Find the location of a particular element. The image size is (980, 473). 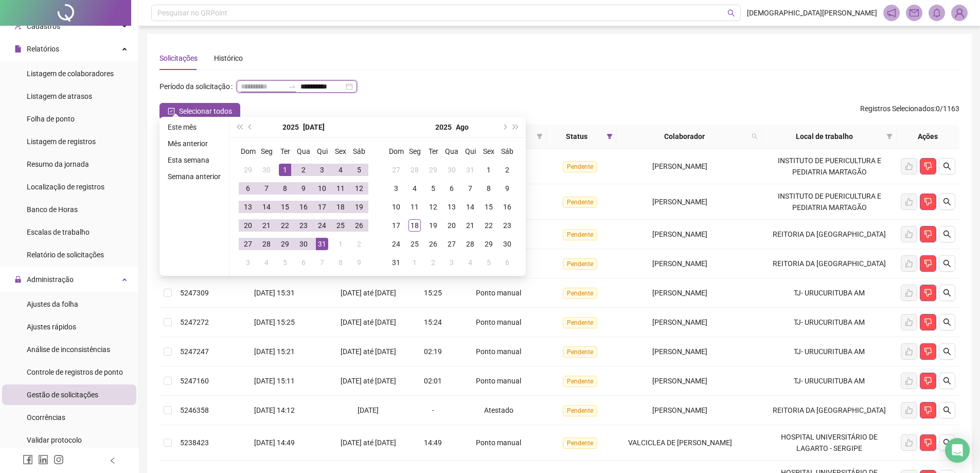

button: month panel is located at coordinates (463, 127).